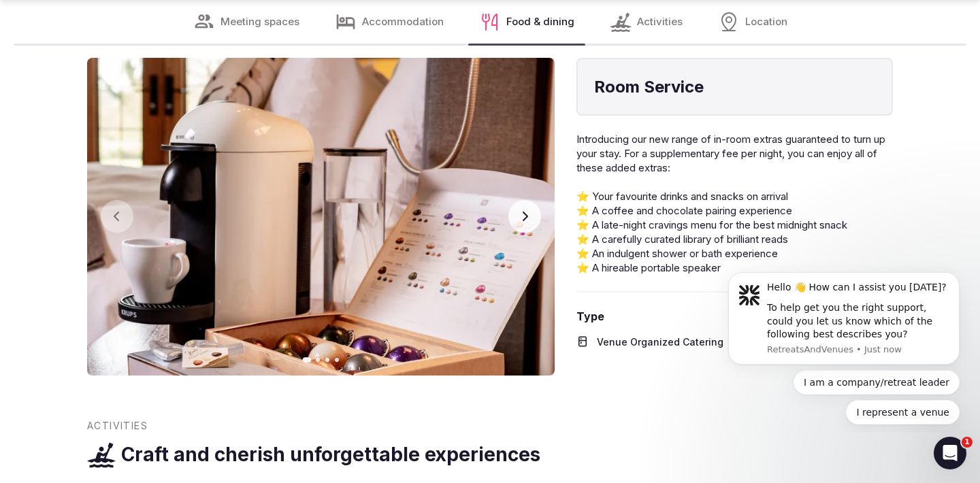 The width and height of the screenshot is (980, 483). Describe the element at coordinates (734, 316) in the screenshot. I see `span: Type` at that location.